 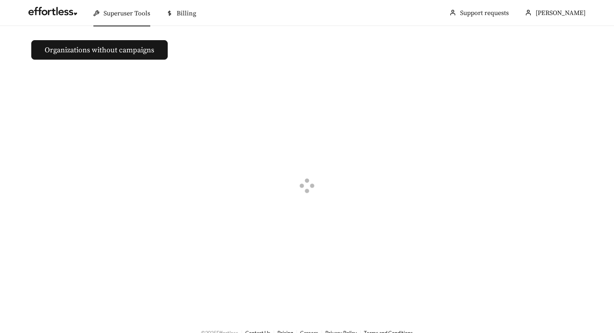 What do you see at coordinates (186, 13) in the screenshot?
I see `span: Billing` at bounding box center [186, 13].